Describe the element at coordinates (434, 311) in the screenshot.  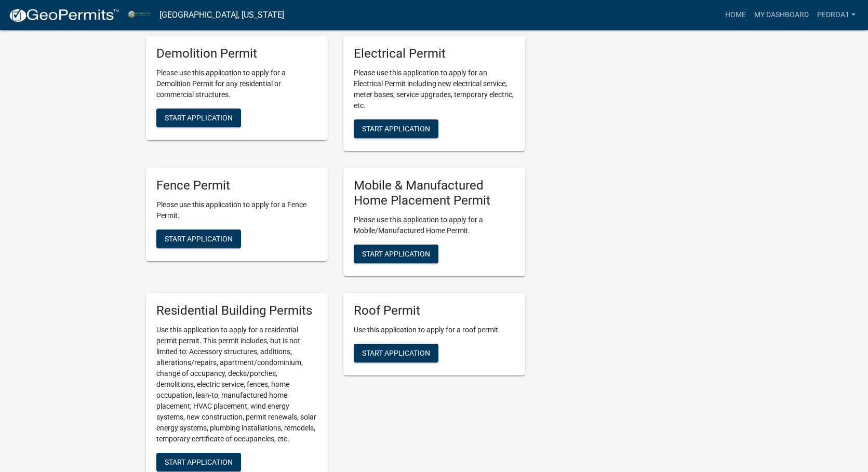
I see `h5: Roof Permit` at that location.